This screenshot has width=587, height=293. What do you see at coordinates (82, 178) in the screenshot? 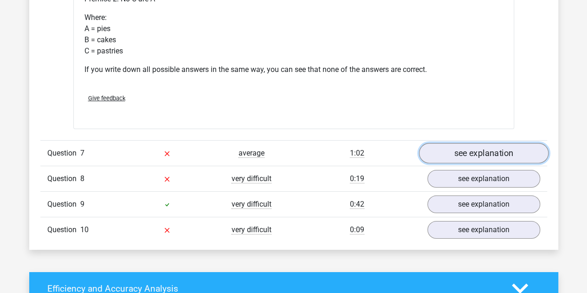
I see `span: 8` at bounding box center [82, 178].